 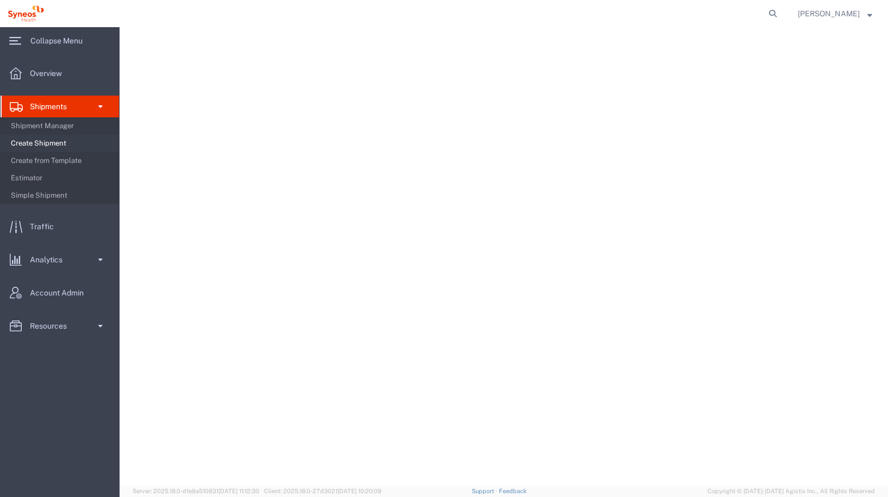 I want to click on span: Collapse Menu, so click(x=60, y=41).